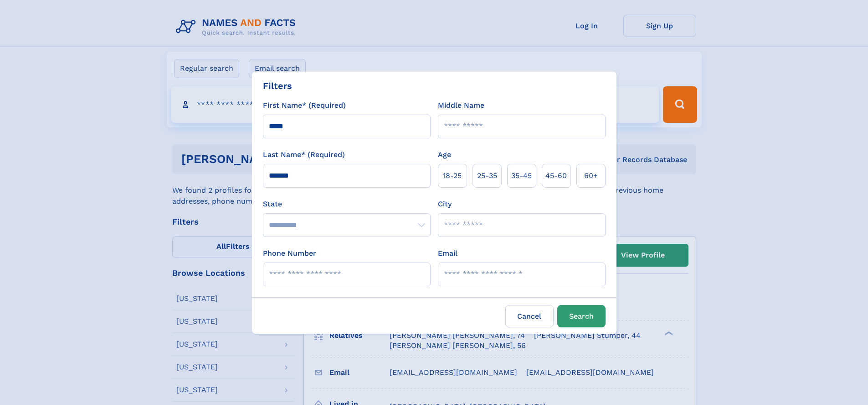 This screenshot has height=405, width=868. I want to click on div: Filters, so click(277, 86).